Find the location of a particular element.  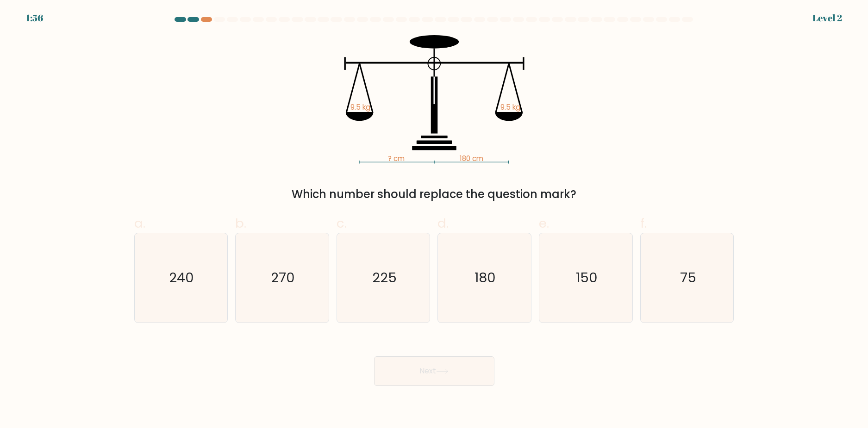

text: 225 is located at coordinates (384, 278).